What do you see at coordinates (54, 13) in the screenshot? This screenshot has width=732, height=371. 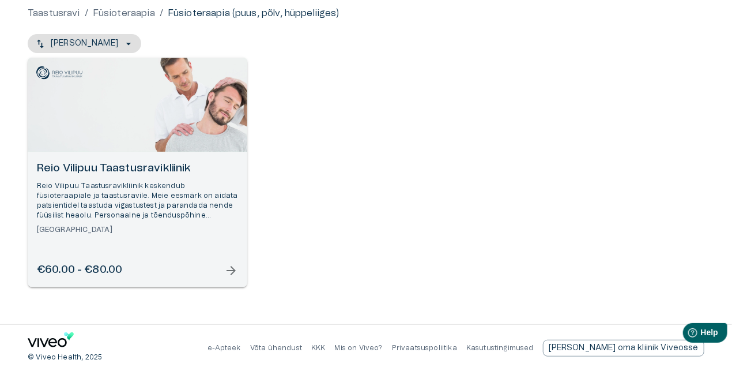 I see `a: Taastusravi` at bounding box center [54, 13].